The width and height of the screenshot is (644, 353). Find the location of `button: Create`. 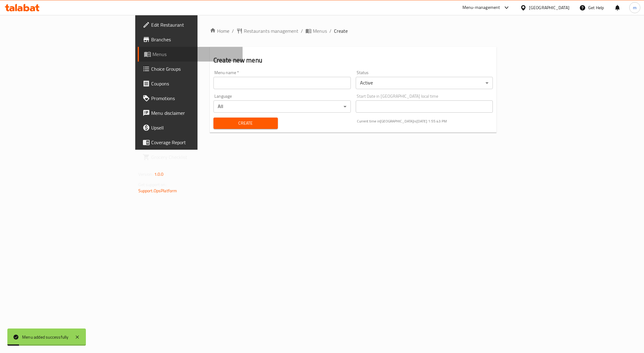

button: Create is located at coordinates (245, 123).